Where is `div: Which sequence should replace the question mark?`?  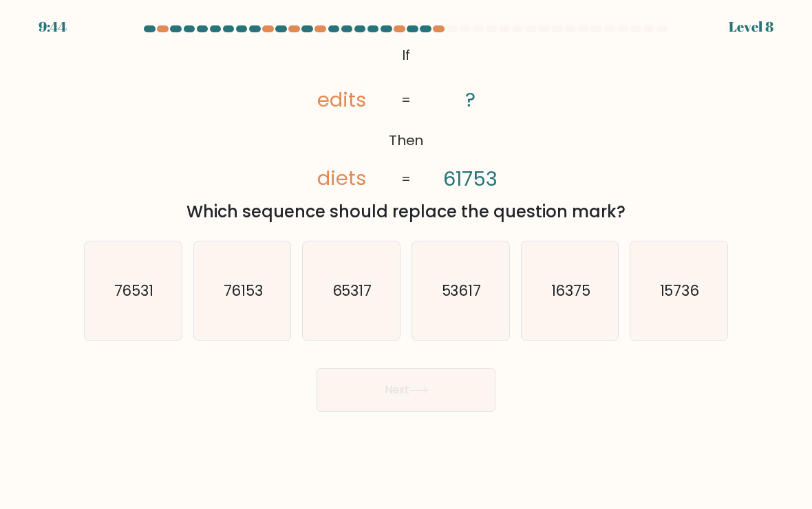
div: Which sequence should replace the question mark? is located at coordinates (406, 211).